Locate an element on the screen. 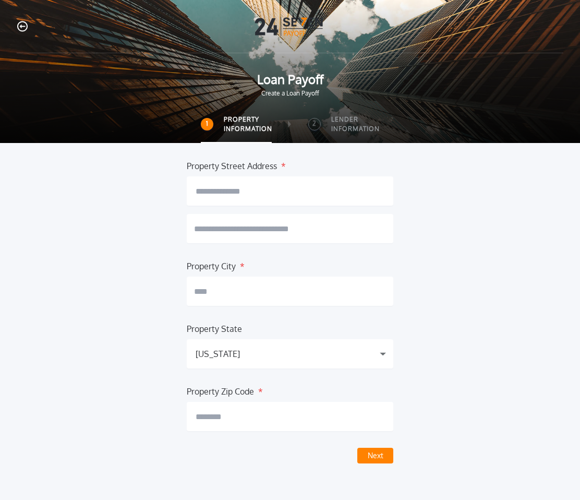  label: Property City is located at coordinates (211, 264).